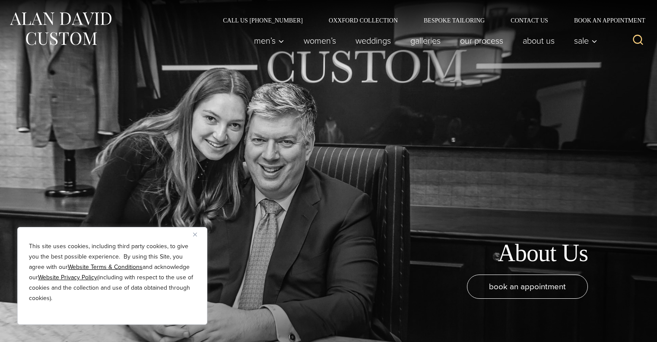 Image resolution: width=657 pixels, height=342 pixels. Describe the element at coordinates (528, 286) in the screenshot. I see `a: book an appointment` at that location.